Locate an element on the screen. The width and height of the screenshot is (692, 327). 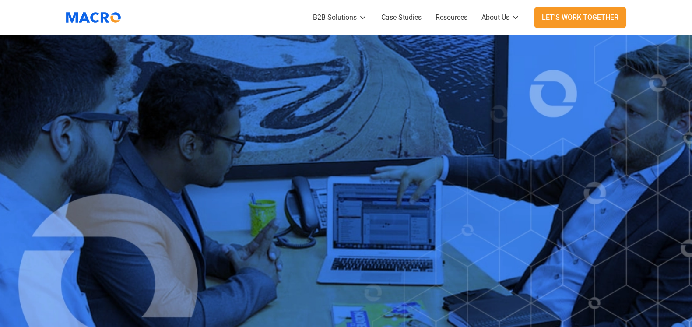
a: Let's Work Together is located at coordinates (580, 18).